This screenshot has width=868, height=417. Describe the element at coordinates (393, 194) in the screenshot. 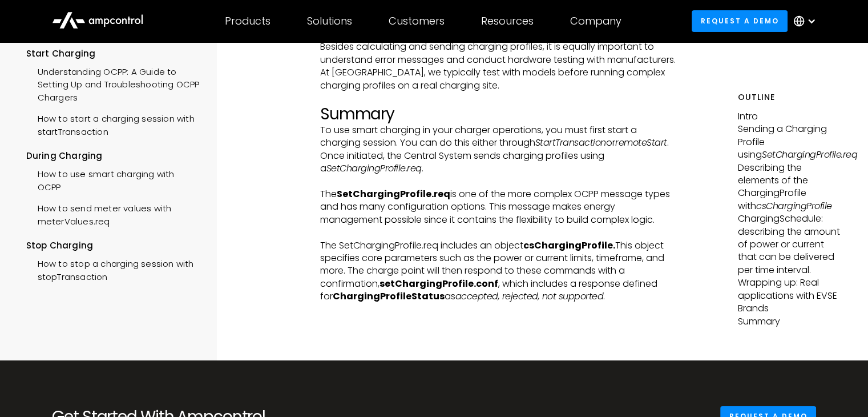

I see `strong: SetChargingProfile.req` at that location.